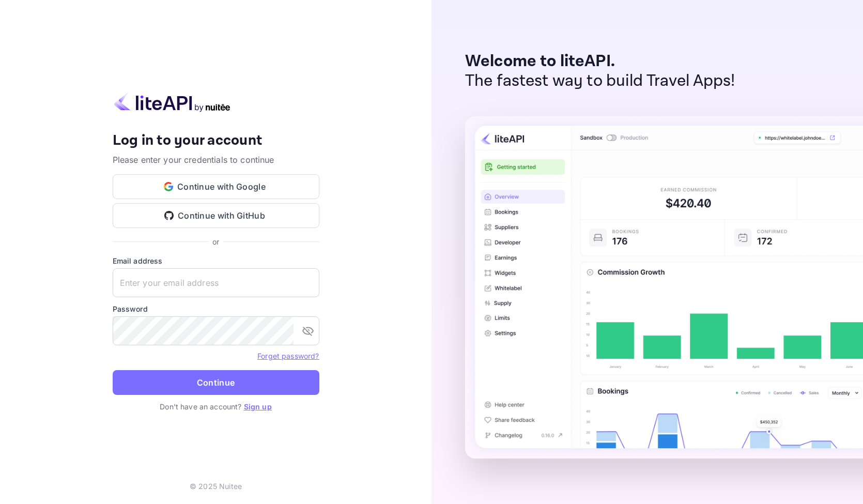 This screenshot has width=863, height=504. Describe the element at coordinates (258, 406) in the screenshot. I see `a: Sign up` at that location.